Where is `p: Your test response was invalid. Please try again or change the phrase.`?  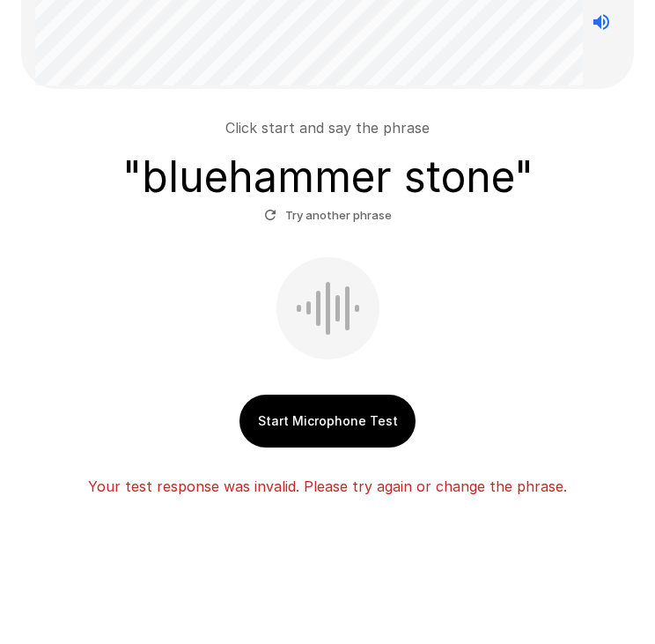
p: Your test response was invalid. Please try again or change the phrase. is located at coordinates (328, 486).